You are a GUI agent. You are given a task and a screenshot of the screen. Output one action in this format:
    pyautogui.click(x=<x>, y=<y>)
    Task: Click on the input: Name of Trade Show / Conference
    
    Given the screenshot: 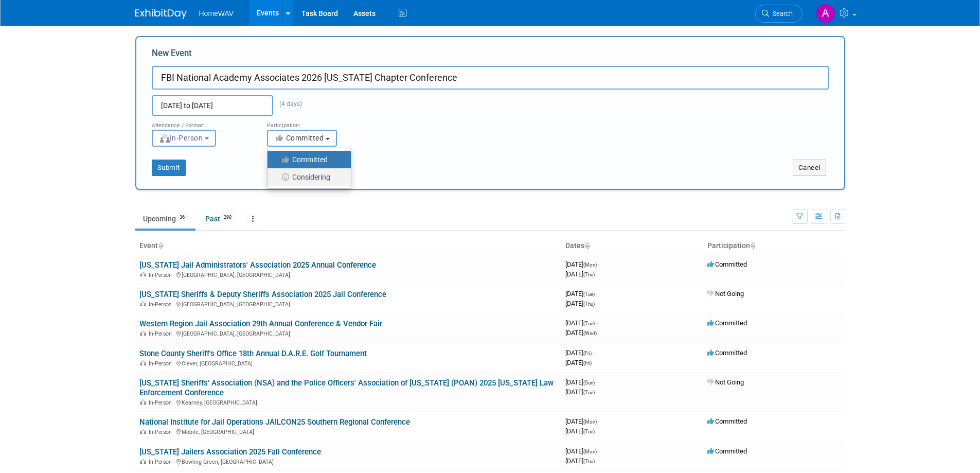 What is the action you would take?
    pyautogui.click(x=491, y=78)
    